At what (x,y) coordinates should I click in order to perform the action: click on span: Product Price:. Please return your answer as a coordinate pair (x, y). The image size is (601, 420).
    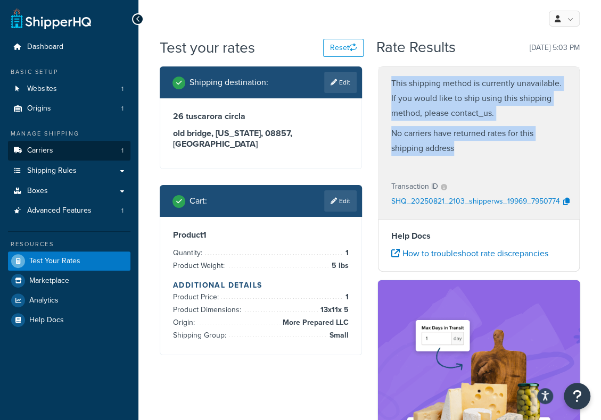
    Looking at the image, I should click on (197, 297).